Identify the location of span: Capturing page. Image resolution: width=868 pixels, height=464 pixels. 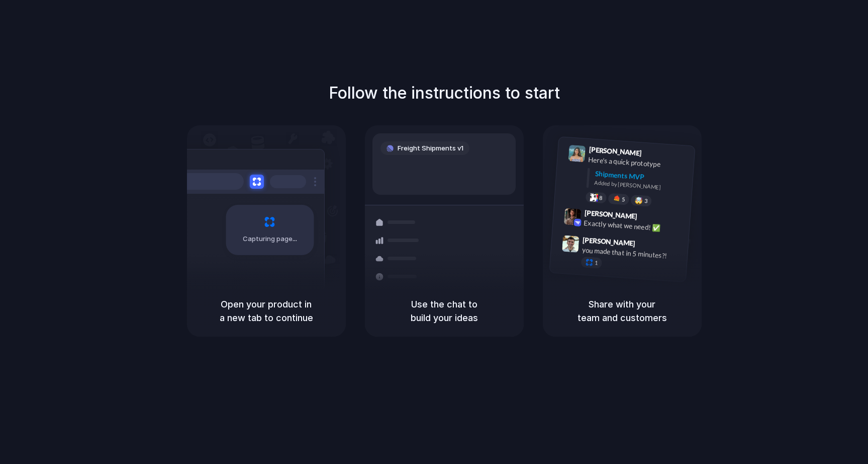
(271, 239).